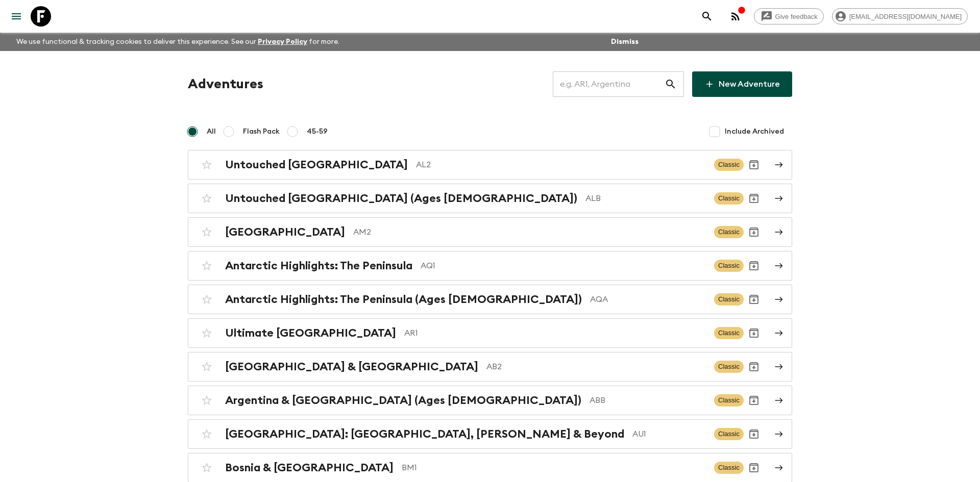  Describe the element at coordinates (742, 84) in the screenshot. I see `a: New Adventure` at that location.